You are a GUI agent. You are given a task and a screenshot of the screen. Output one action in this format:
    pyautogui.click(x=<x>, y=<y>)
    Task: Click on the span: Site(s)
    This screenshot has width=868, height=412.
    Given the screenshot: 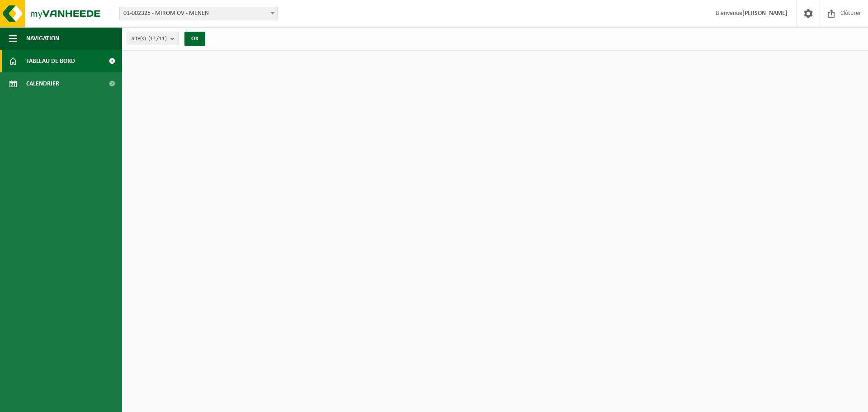 What is the action you would take?
    pyautogui.click(x=150, y=39)
    